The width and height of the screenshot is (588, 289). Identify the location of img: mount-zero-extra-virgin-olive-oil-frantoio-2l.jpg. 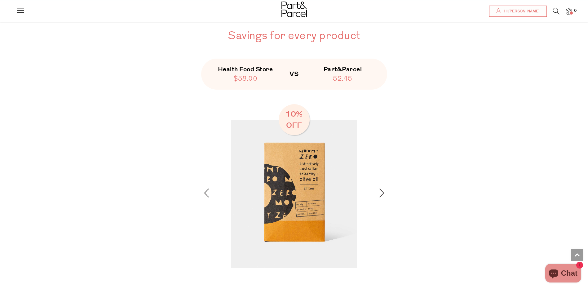
(294, 194).